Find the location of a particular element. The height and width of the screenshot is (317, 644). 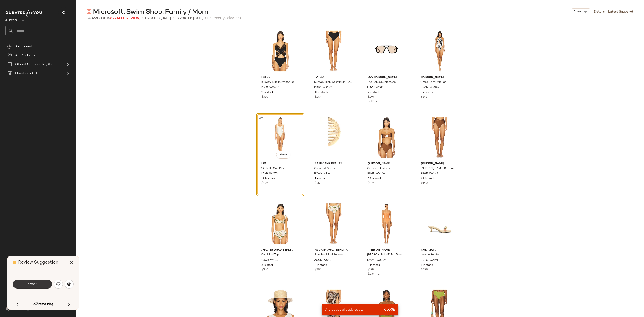

span: 3 is located at coordinates (380, 101).